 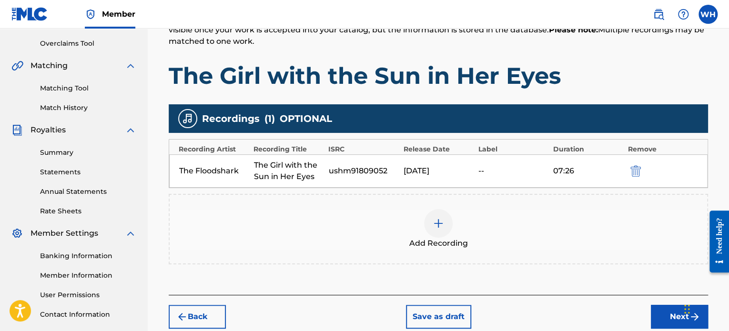 What do you see at coordinates (91, 14) in the screenshot?
I see `img: Top Rightsholder` at bounding box center [91, 14].